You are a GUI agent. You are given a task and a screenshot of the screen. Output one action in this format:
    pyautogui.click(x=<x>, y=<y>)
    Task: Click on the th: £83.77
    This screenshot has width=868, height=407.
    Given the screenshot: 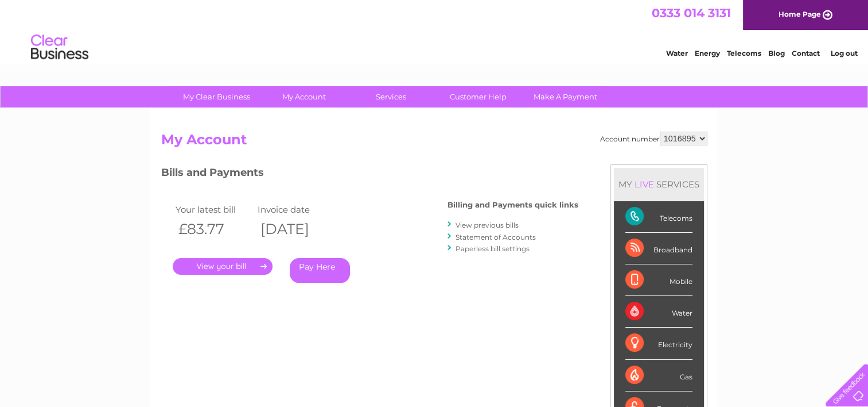 What is the action you would take?
    pyautogui.click(x=214, y=229)
    